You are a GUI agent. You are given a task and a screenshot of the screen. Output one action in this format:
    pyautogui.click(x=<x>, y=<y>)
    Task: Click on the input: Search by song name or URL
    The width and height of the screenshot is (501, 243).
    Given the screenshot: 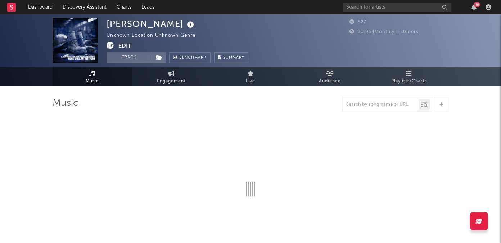 What is the action you would take?
    pyautogui.click(x=380, y=105)
    